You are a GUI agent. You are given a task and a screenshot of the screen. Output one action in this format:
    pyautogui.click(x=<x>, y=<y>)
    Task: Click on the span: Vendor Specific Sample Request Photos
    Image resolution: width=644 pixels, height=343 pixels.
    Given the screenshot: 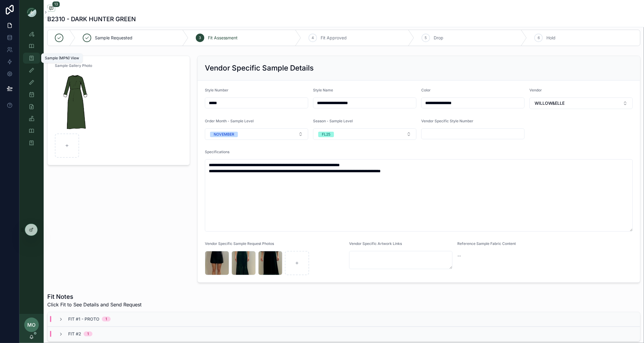 What is the action you would take?
    pyautogui.click(x=239, y=243)
    